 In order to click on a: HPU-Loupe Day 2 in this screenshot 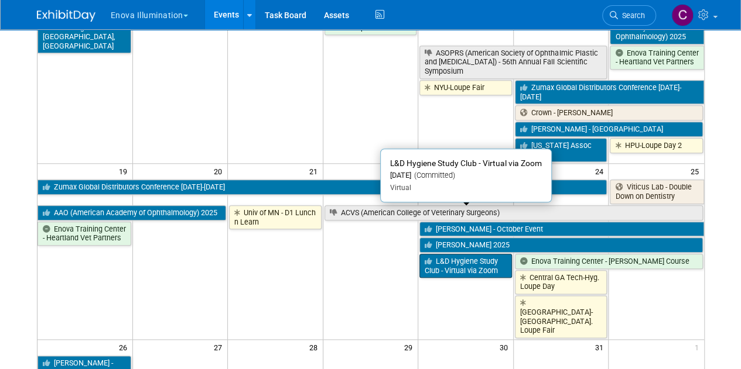, I will do `click(656, 146)`.